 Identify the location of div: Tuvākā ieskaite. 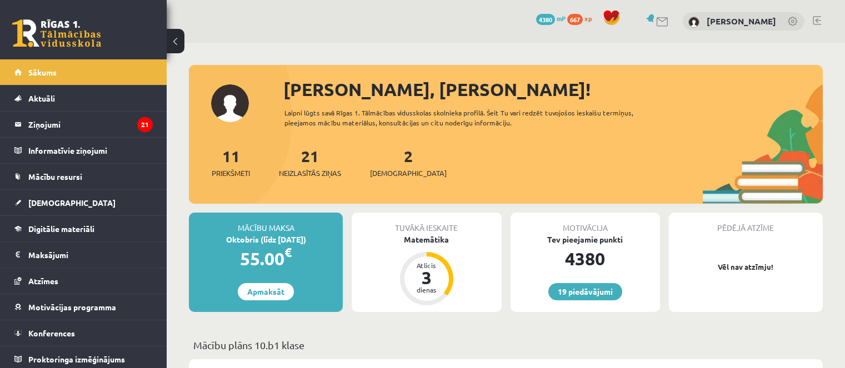
(426, 223).